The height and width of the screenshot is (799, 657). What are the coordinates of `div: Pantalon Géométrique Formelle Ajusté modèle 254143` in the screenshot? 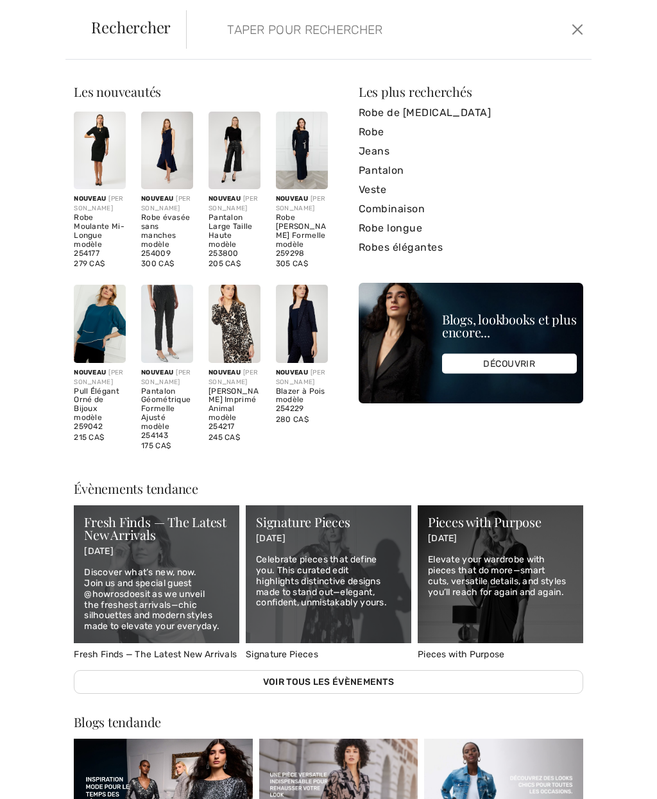 It's located at (167, 414).